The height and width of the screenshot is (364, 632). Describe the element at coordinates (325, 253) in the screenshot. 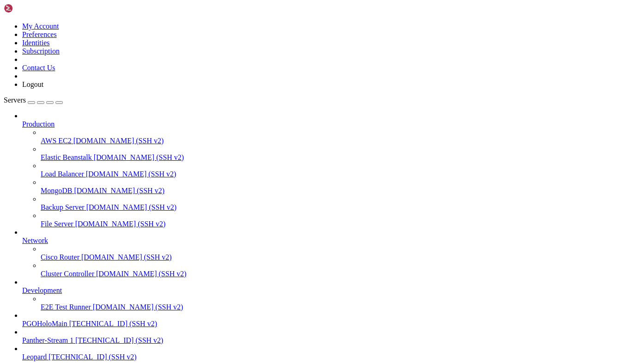

I see `li: Network` at that location.